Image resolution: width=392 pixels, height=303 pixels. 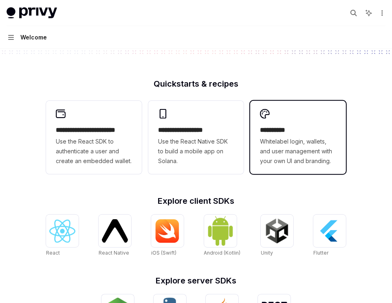 What do you see at coordinates (381, 13) in the screenshot?
I see `button: More actions` at bounding box center [381, 13].